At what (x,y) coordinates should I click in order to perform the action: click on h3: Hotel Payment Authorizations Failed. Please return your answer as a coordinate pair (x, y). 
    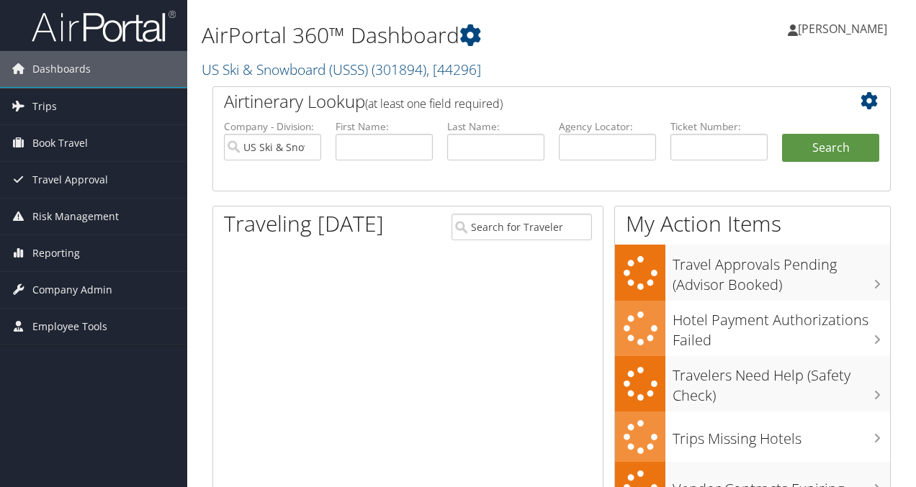
    Looking at the image, I should click on (781, 327).